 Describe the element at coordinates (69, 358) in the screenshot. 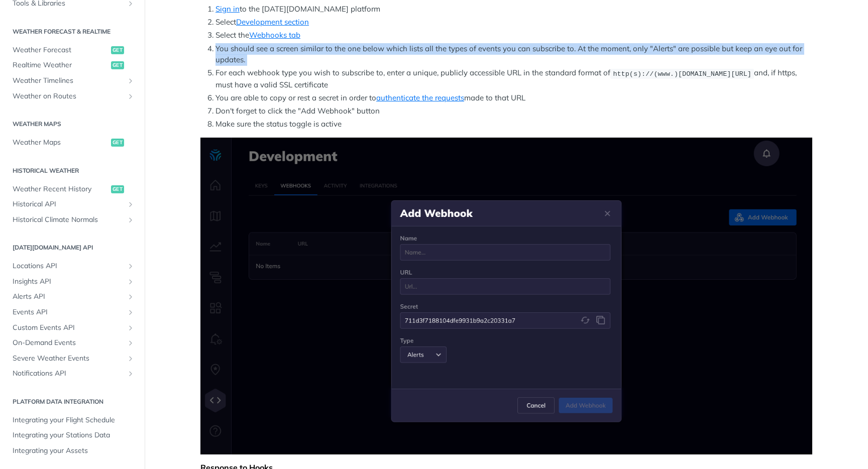

I see `span: Severe Weather Events` at that location.